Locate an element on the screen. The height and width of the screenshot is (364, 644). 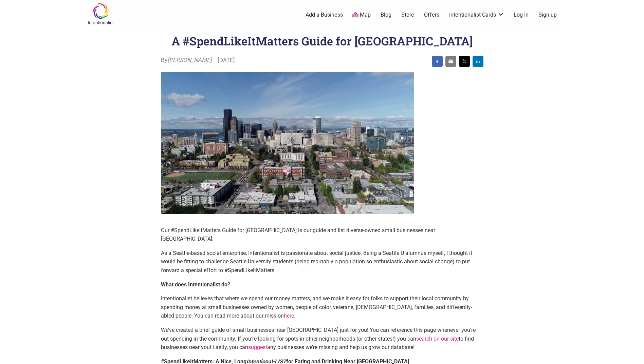
img: guide to small businesses near Seattle University is located at coordinates (287, 143).